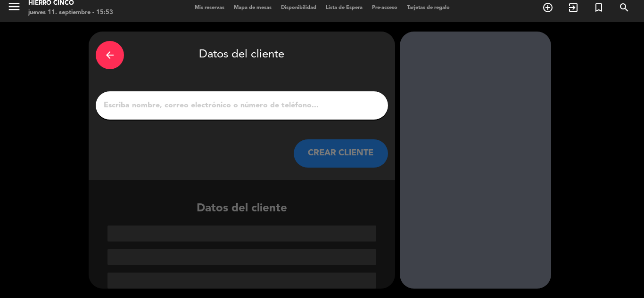 This screenshot has width=644, height=298. Describe the element at coordinates (209, 8) in the screenshot. I see `span: Mis reservas` at that location.